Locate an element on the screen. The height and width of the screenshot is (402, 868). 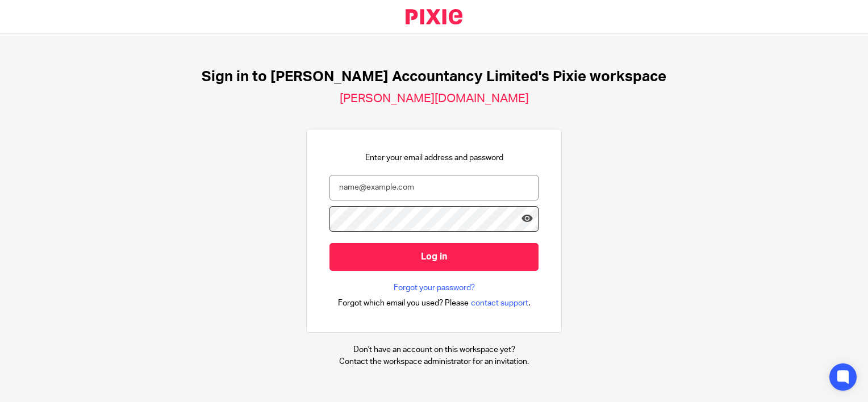
a: Forgot your password? is located at coordinates (434, 288).